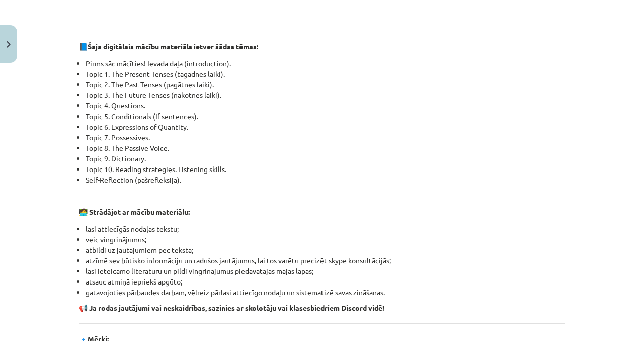 This screenshot has height=341, width=644. Describe the element at coordinates (325, 169) in the screenshot. I see `li: Topic 10. Reading strategies. Listening skills.` at that location.